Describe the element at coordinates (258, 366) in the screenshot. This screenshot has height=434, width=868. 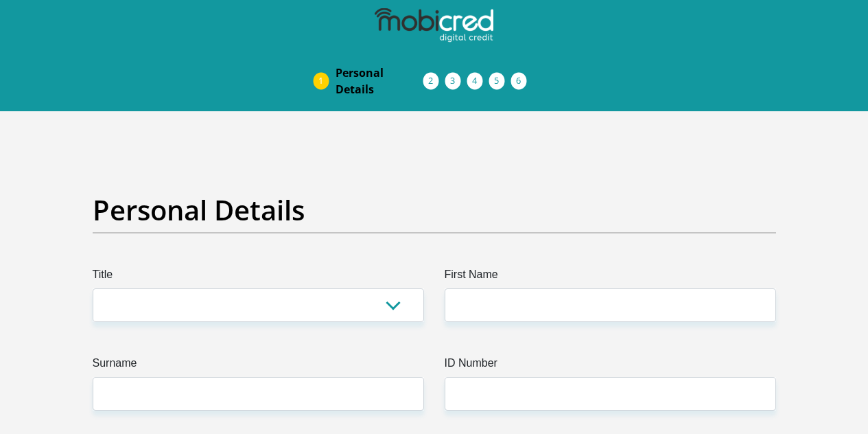
I see `label: Surname` at that location.